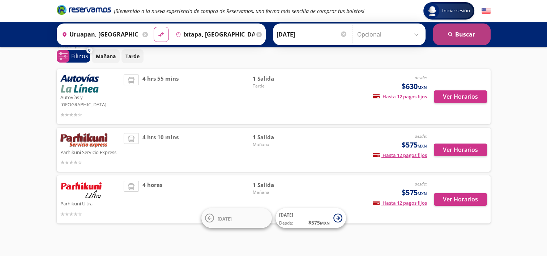  I want to click on i: Brand Logo, so click(84, 10).